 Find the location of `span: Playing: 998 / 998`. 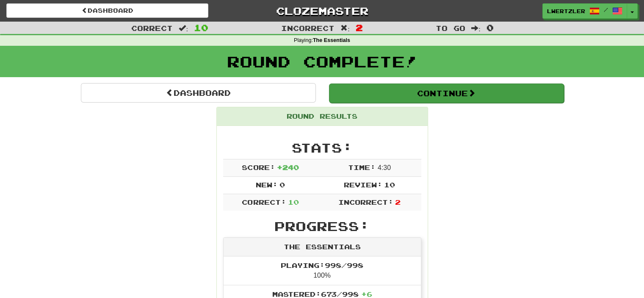

span: Playing: 998 / 998 is located at coordinates (322, 265).